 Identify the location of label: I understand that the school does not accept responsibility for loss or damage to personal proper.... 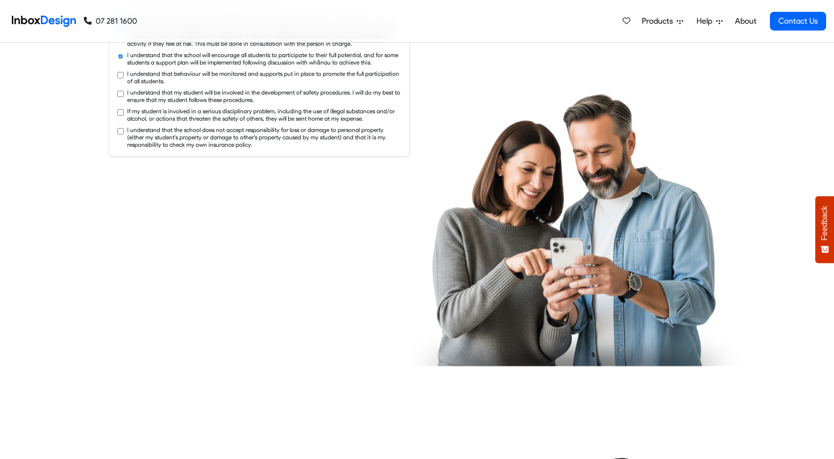
(264, 137).